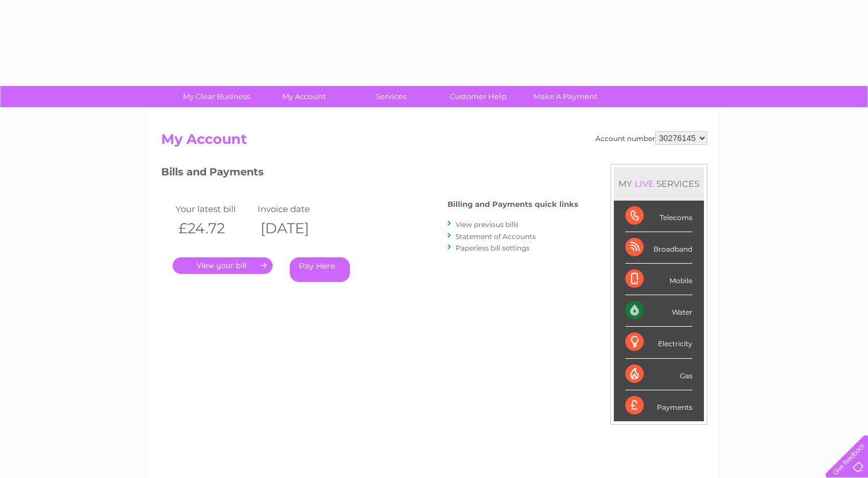 Image resolution: width=868 pixels, height=478 pixels. Describe the element at coordinates (304, 96) in the screenshot. I see `a: My Account` at that location.